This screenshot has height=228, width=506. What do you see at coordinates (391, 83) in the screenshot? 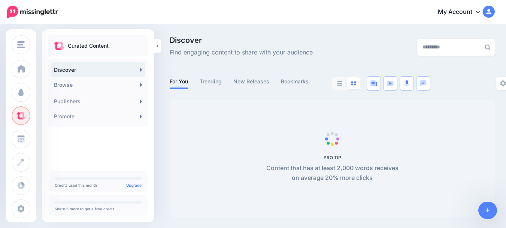
I see `img: video-blue.png` at bounding box center [391, 83].